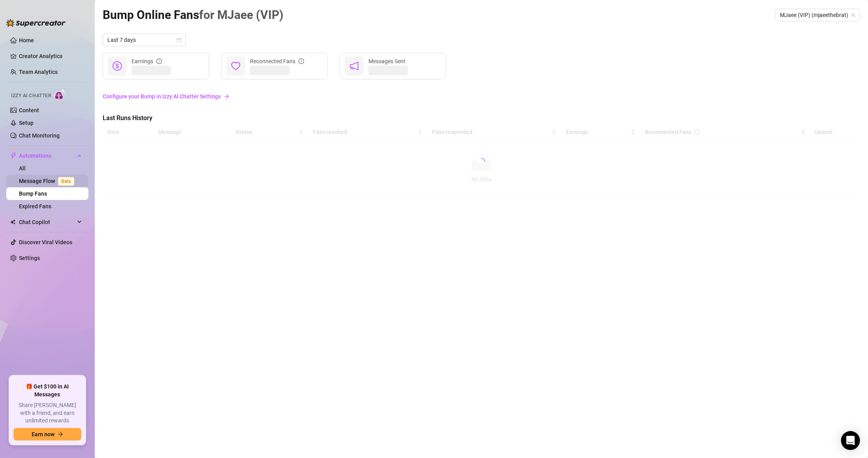  What do you see at coordinates (13, 222) in the screenshot?
I see `img: Chat Copilot` at bounding box center [13, 222].